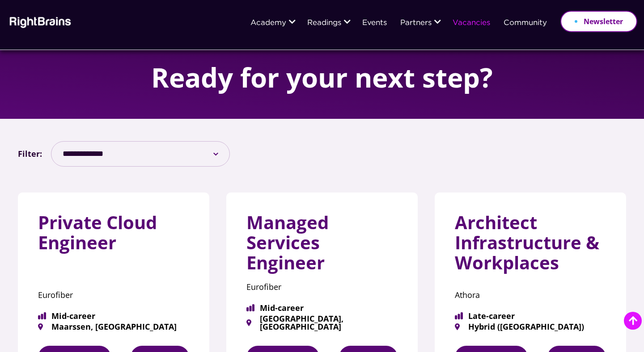 The image size is (644, 352). Describe the element at coordinates (599, 22) in the screenshot. I see `a: Newsletter` at that location.